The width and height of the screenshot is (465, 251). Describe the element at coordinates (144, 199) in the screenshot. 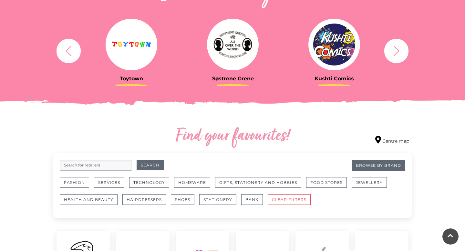

I see `button: Hairdressers` at that location.